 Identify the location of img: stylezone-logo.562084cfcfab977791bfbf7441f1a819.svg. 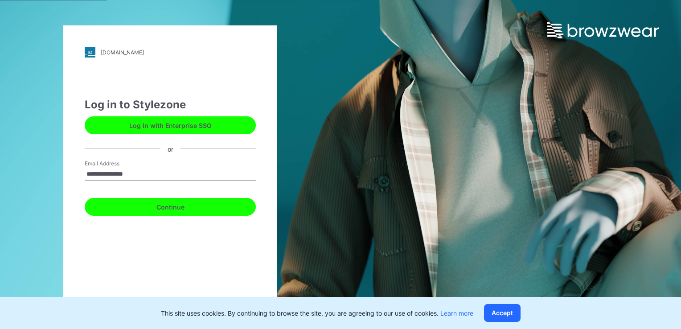
(90, 52).